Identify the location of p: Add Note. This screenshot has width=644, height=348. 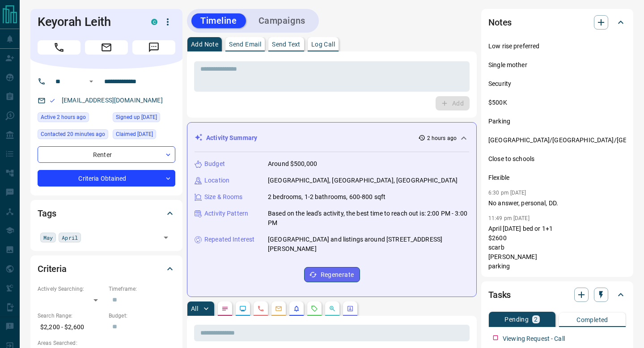
(204, 44).